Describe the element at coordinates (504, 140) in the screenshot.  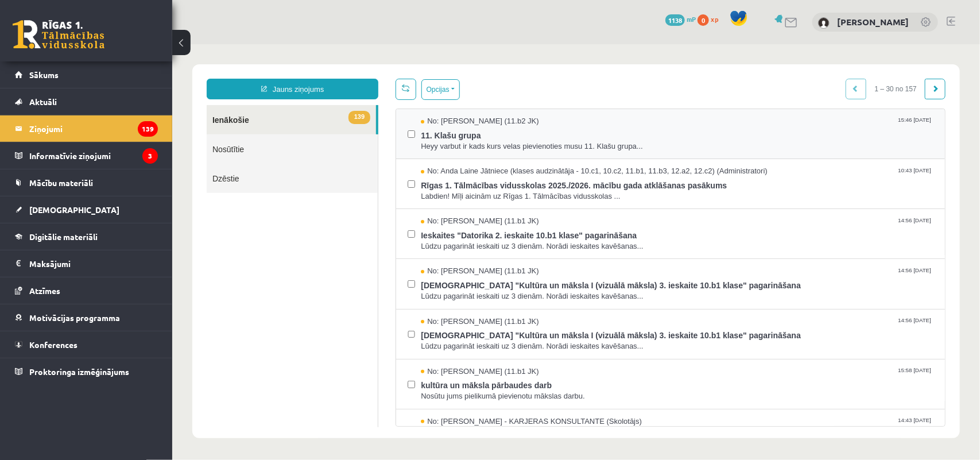
I see `a: No: Anda Laine Jātniece (klases audzinātāja - 10.c1, 10.c2, 11.b1, 11.b3, 12.a2, 12.c2) (Administ...` at that location.